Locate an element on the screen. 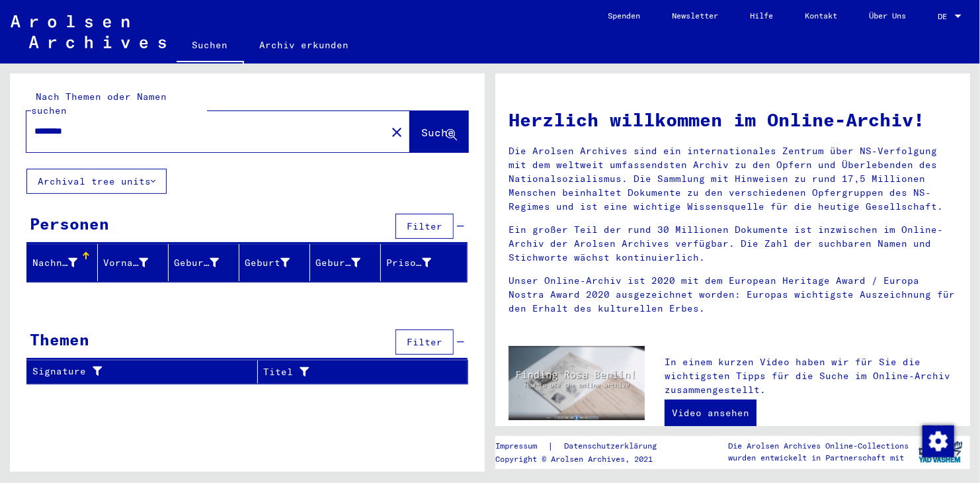  p: Unser Online-Archiv ist 2020 mit dem European Heritage Award / Europa Nostra Award 2020 ausgezeic... is located at coordinates (732, 294).